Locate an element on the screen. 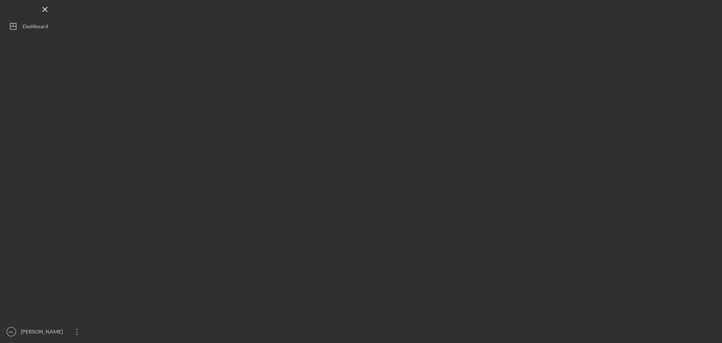 This screenshot has height=343, width=722. button: Dashboard is located at coordinates (45, 26).